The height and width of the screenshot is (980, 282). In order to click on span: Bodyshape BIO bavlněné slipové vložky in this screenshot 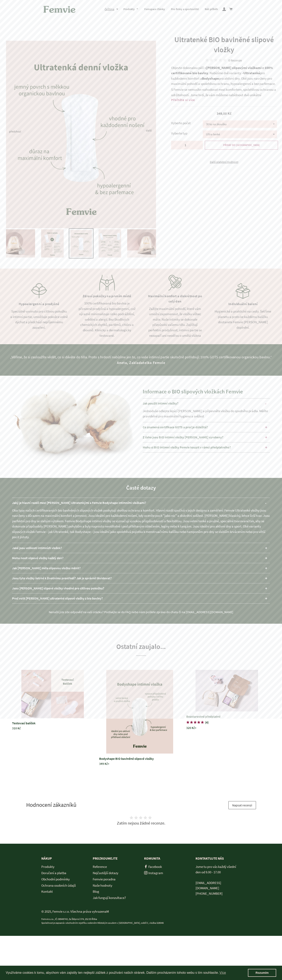, I will do `click(140, 758)`.